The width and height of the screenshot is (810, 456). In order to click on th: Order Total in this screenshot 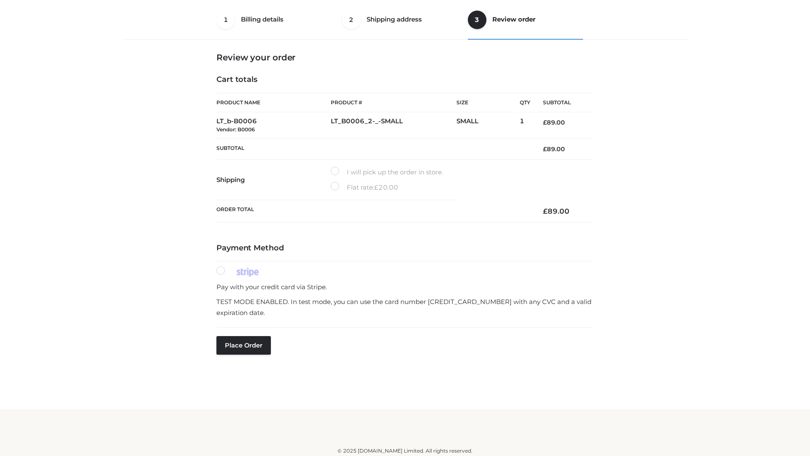, I will do `click(373, 211)`.